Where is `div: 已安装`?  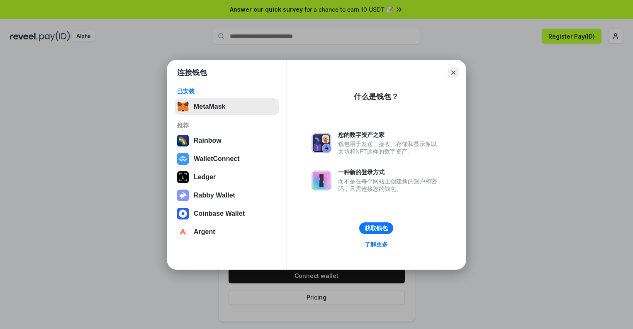
div: 已安装 is located at coordinates (227, 91).